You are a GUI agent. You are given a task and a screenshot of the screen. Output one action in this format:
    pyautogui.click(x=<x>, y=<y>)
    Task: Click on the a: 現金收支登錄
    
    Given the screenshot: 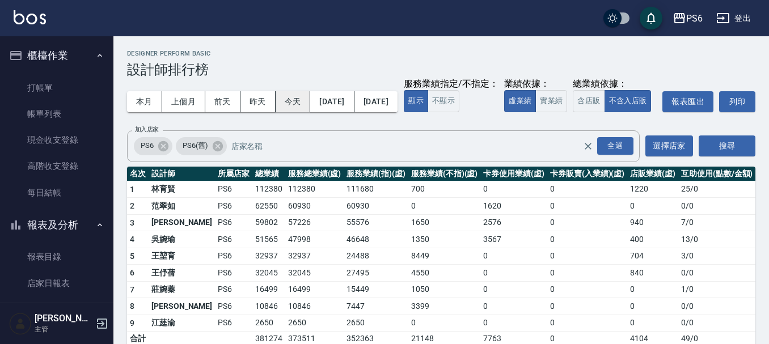 What is the action you would take?
    pyautogui.click(x=57, y=140)
    